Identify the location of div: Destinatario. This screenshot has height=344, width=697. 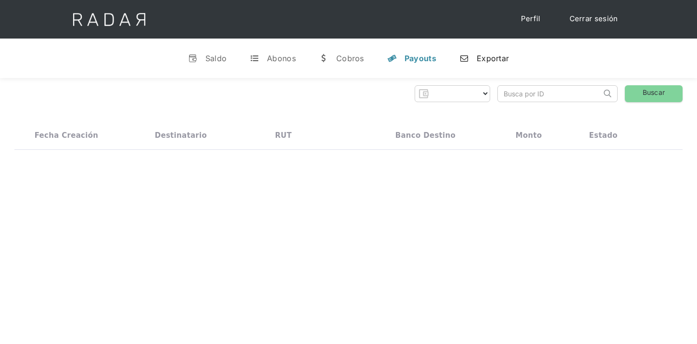
(181, 135).